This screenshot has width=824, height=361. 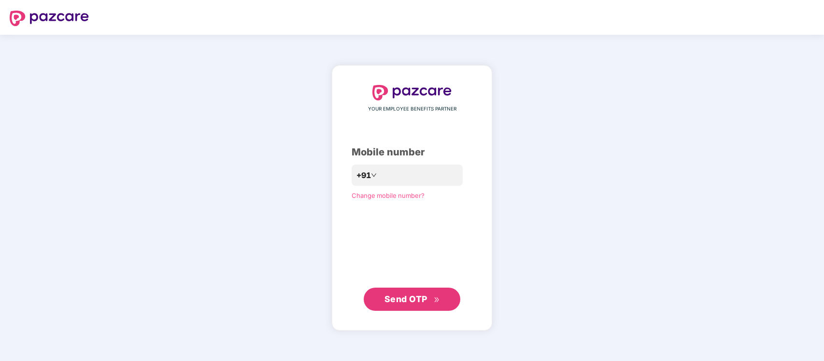 I want to click on span: +91, so click(x=364, y=175).